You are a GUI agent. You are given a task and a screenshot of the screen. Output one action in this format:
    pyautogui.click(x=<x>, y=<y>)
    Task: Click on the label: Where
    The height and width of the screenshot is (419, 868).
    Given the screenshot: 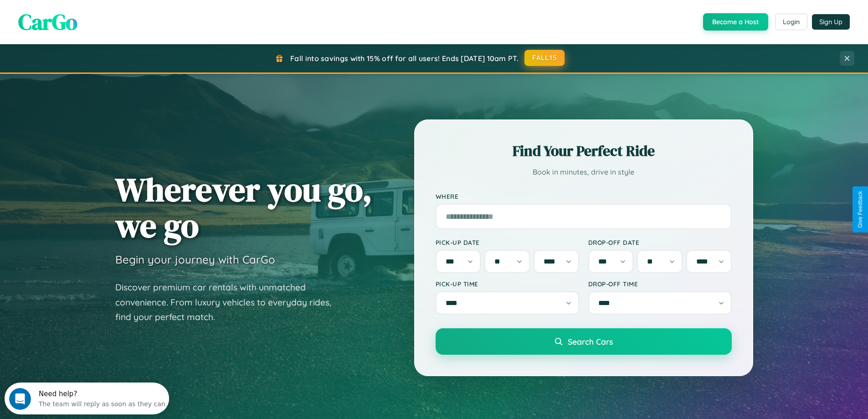 What is the action you would take?
    pyautogui.click(x=584, y=196)
    